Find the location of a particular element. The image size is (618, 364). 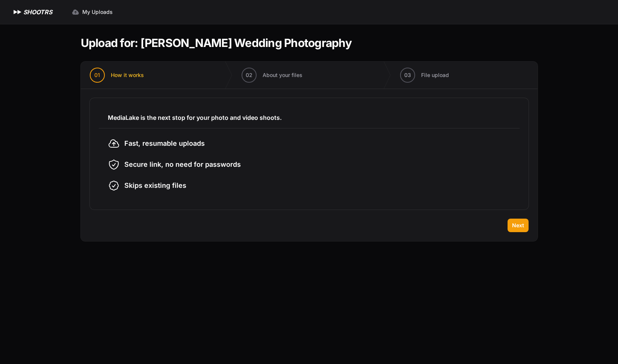

a: My Uploads is located at coordinates (92, 12).